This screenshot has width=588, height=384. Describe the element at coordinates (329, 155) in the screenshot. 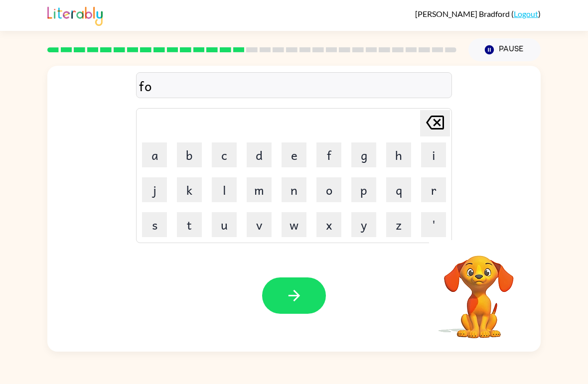

I see `button: f` at that location.